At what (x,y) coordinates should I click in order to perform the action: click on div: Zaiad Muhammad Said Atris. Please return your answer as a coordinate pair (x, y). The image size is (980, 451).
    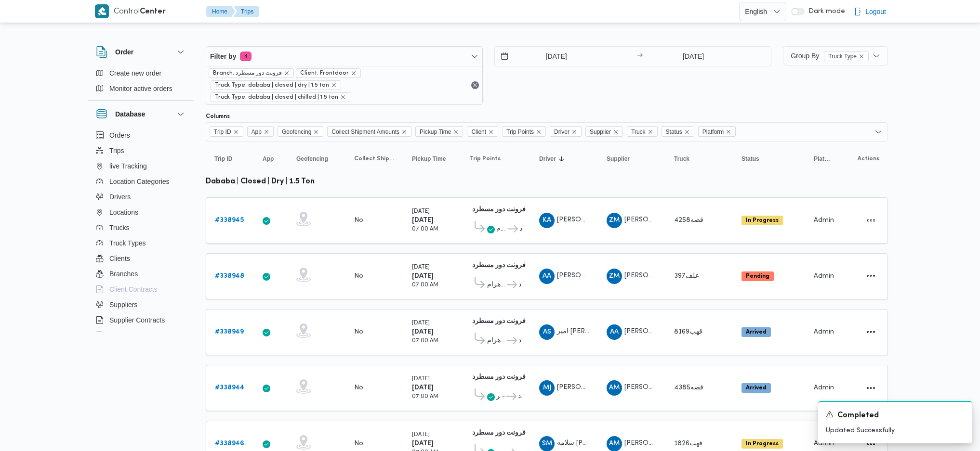
    Looking at the image, I should click on (614, 276).